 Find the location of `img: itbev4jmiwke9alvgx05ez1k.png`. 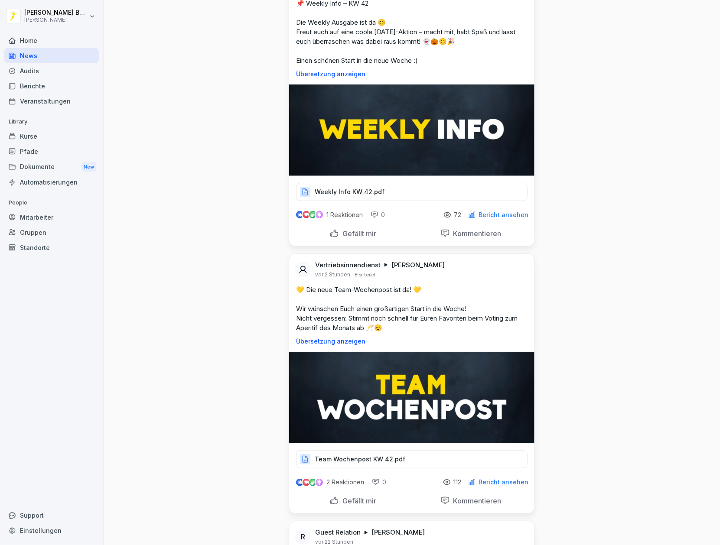

img: itbev4jmiwke9alvgx05ez1k.png is located at coordinates (412, 397).